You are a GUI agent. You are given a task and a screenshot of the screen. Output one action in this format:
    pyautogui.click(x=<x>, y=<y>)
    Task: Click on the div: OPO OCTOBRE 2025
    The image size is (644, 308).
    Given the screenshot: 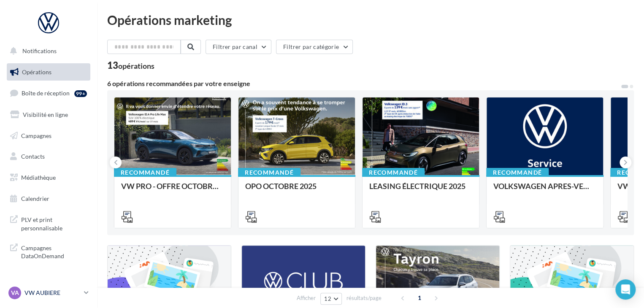 What is the action you would take?
    pyautogui.click(x=297, y=190)
    